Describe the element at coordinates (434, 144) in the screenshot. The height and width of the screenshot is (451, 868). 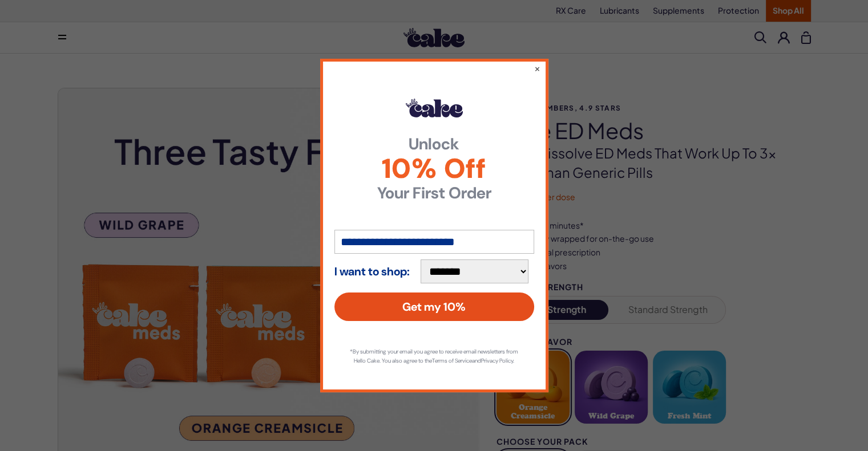
I see `strong: Unlock` at that location.